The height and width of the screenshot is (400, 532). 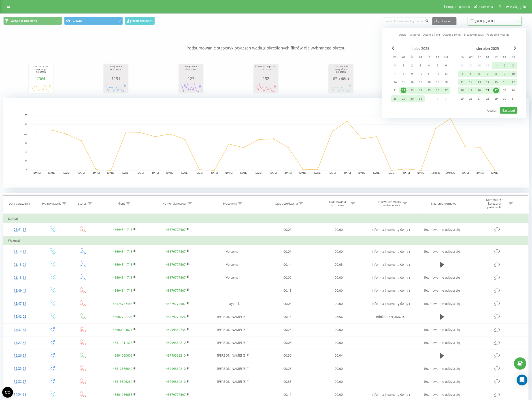 I want to click on div: pt 29 sie 2025, so click(x=496, y=99).